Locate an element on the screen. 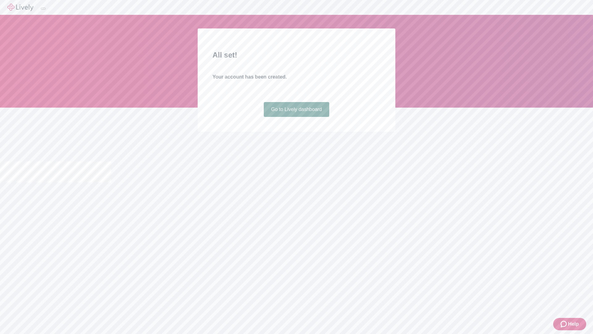 The width and height of the screenshot is (593, 334). h2: All set! is located at coordinates (297, 55).